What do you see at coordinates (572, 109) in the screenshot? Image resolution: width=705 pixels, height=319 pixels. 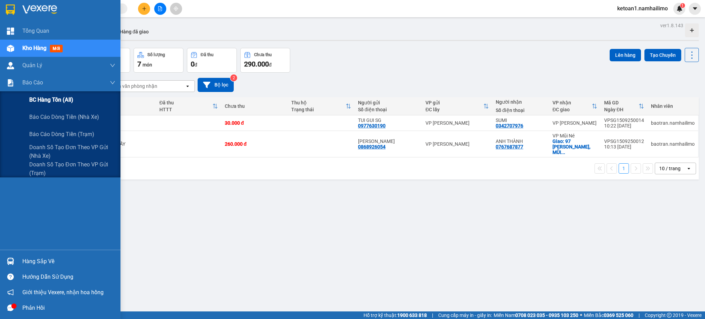 I see `div: ĐC giao` at bounding box center [572, 109].